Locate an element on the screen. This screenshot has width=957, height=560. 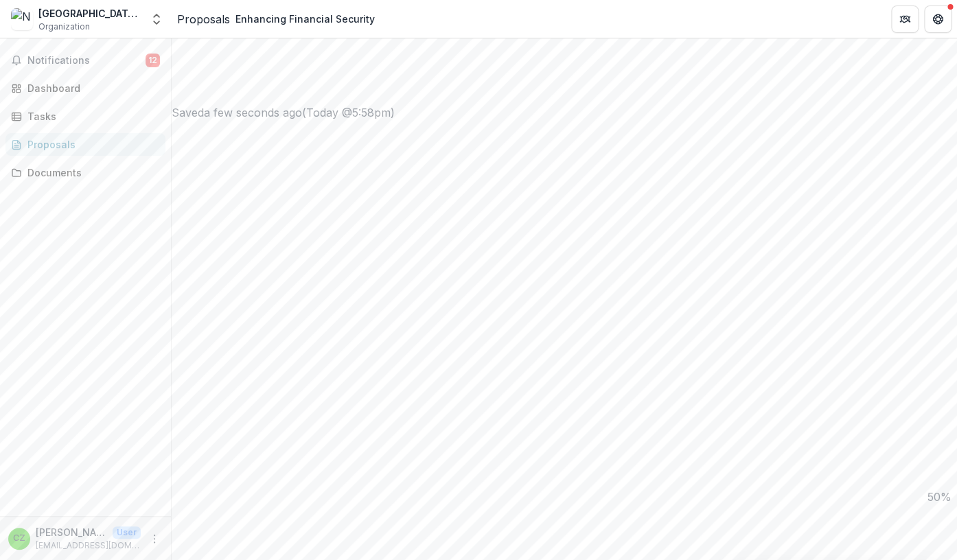
span: Notifications is located at coordinates (87, 61).